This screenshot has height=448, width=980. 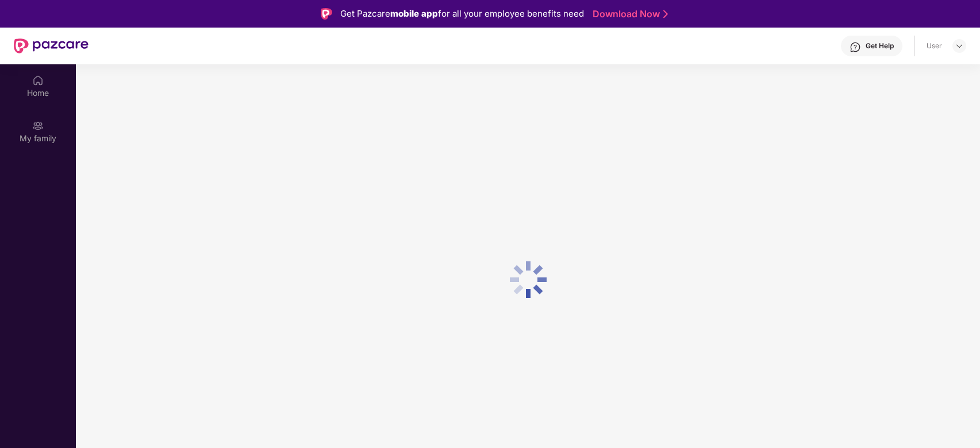 What do you see at coordinates (666, 14) in the screenshot?
I see `img: Stroke` at bounding box center [666, 14].